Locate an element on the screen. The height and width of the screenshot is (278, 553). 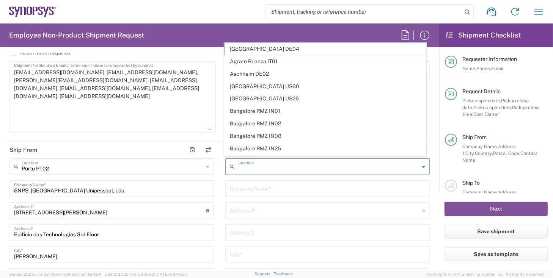
span: Agrate Brianza IT01 is located at coordinates (325, 61).